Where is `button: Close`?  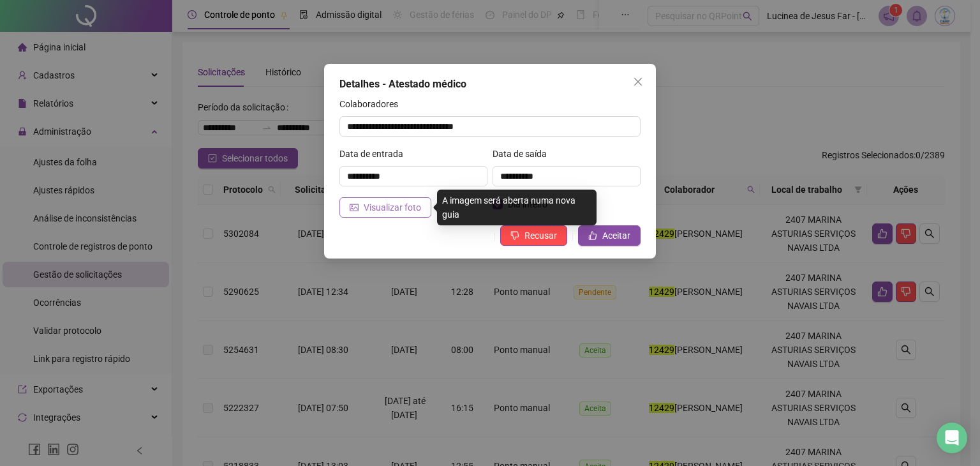 button: Close is located at coordinates (638, 82).